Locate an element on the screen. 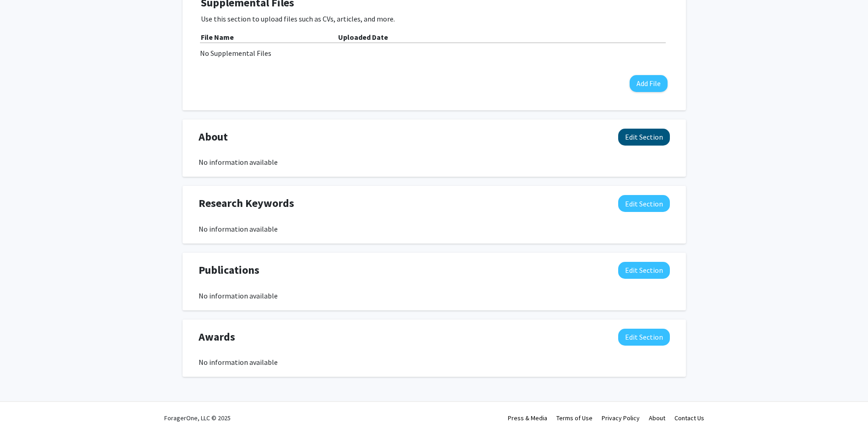 This screenshot has height=423, width=868. a: Privacy Policy is located at coordinates (621, 418).